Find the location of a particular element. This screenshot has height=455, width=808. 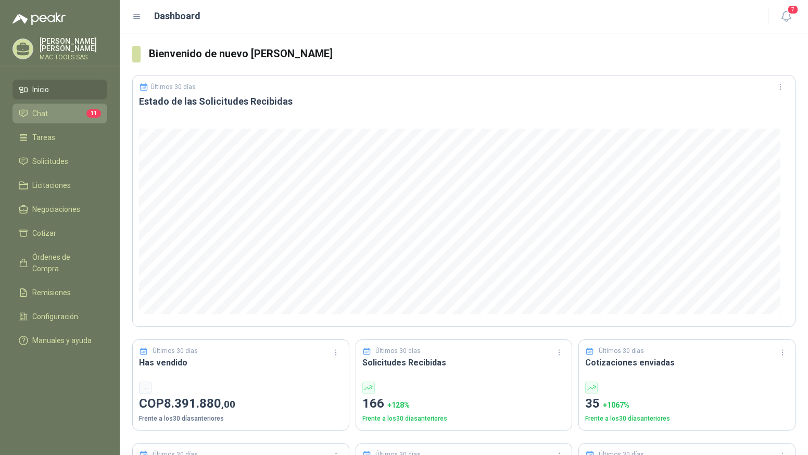

span: 8.391.880 is located at coordinates (199, 404).